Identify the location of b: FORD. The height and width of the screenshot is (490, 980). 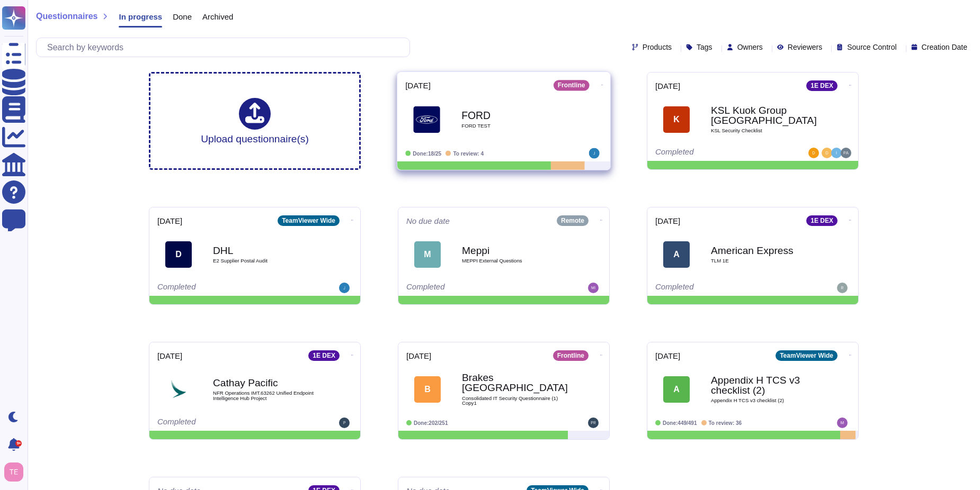
(514, 115).